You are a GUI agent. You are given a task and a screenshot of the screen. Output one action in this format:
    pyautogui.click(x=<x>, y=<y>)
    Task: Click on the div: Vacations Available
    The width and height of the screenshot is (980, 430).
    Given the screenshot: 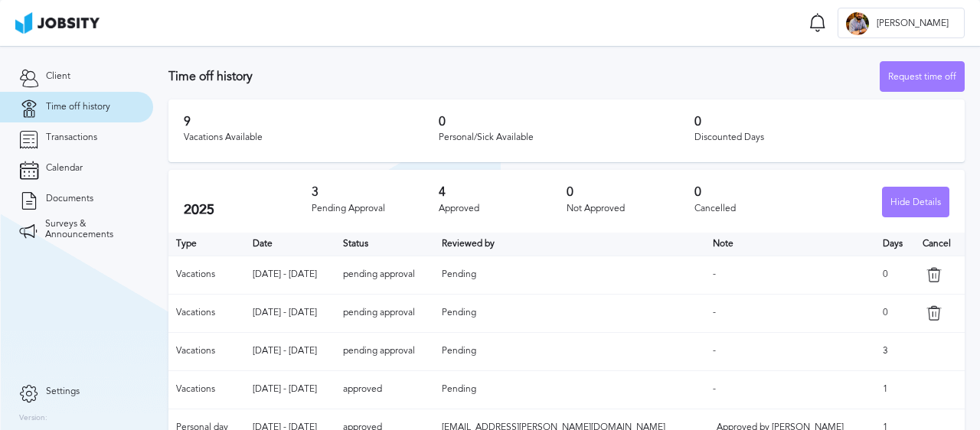 What is the action you would take?
    pyautogui.click(x=310, y=137)
    